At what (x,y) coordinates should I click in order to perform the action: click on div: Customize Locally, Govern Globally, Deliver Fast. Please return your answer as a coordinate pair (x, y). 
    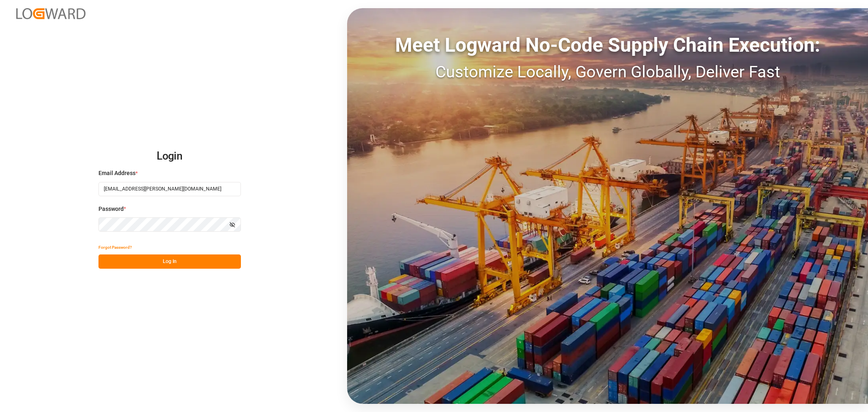
    Looking at the image, I should click on (608, 72).